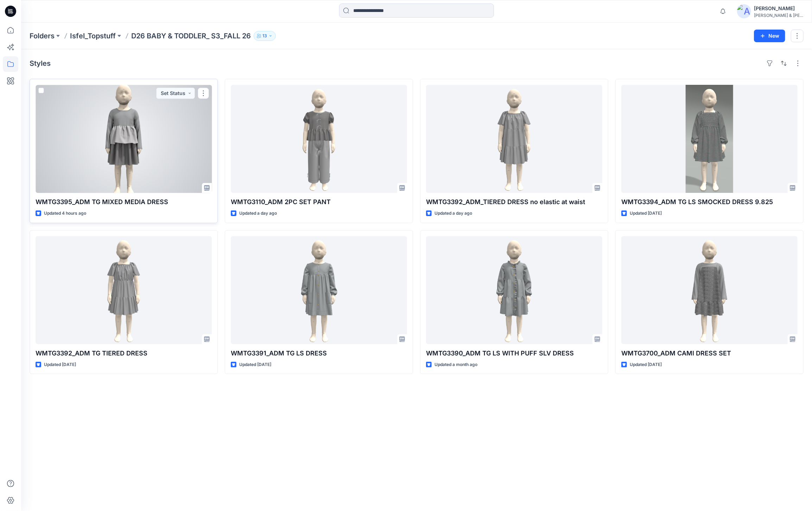 Image resolution: width=812 pixels, height=511 pixels. Describe the element at coordinates (41, 64) in the screenshot. I see `h4: Styles` at that location.